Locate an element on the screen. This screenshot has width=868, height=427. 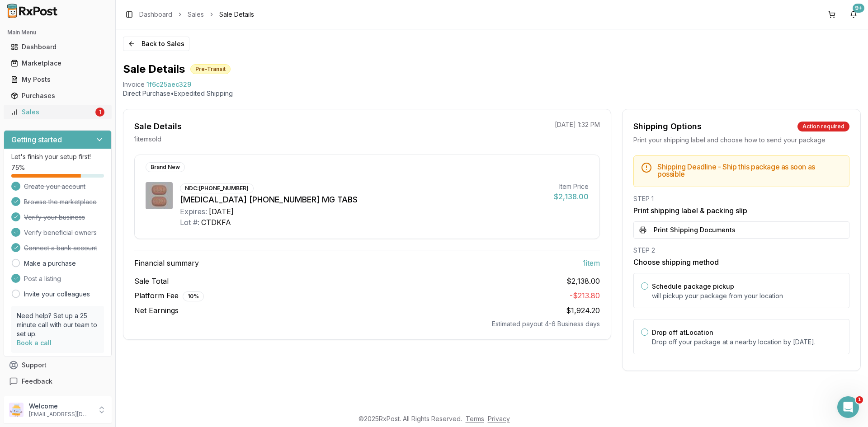
label: Schedule package pickup is located at coordinates (693, 286).